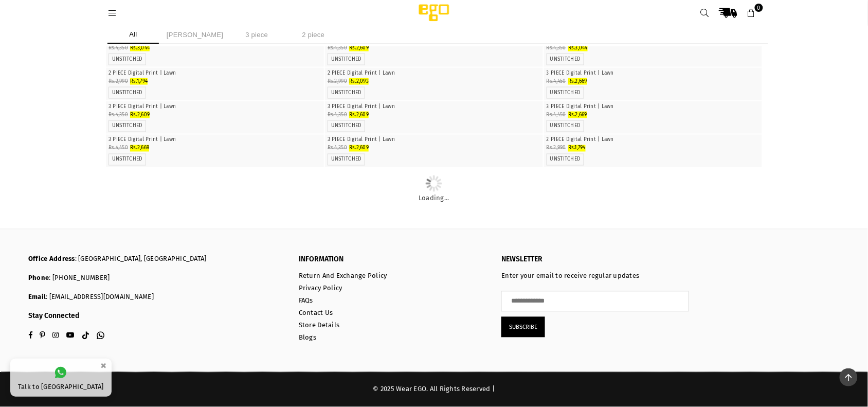 This screenshot has height=407, width=868. What do you see at coordinates (313, 35) in the screenshot?
I see `li: 2 piece` at bounding box center [313, 35].